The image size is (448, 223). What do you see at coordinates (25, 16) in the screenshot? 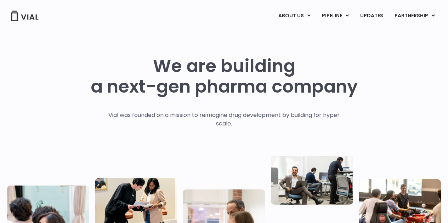
I see `img: Vial Logo` at bounding box center [25, 16].